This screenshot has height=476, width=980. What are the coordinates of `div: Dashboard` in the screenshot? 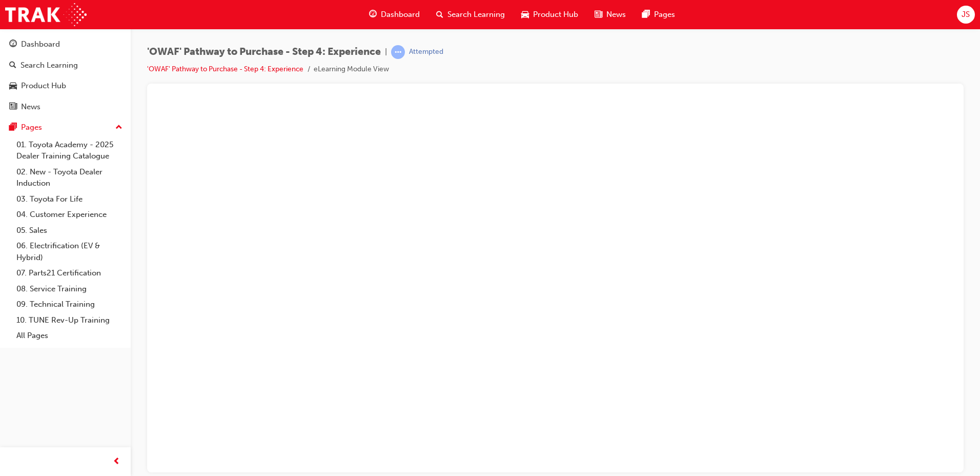 It's located at (41, 44).